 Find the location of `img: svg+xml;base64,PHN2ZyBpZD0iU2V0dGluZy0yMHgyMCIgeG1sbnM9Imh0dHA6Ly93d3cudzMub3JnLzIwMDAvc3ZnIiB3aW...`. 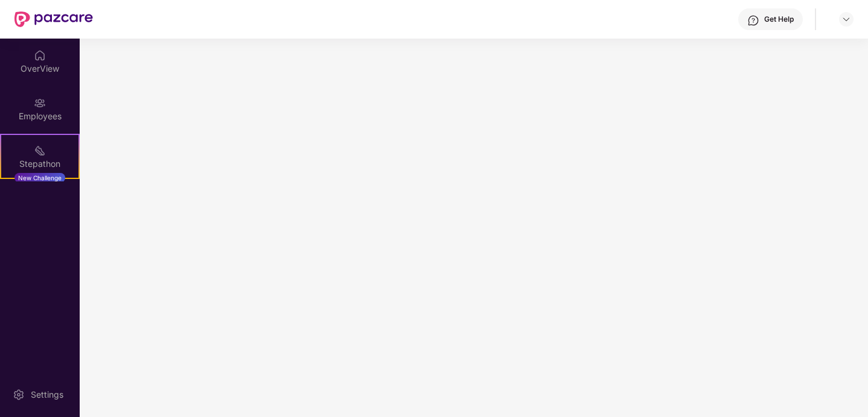

img: svg+xml;base64,PHN2ZyBpZD0iU2V0dGluZy0yMHgyMCIgeG1sbnM9Imh0dHA6Ly93d3cudzMub3JnLzIwMDAvc3ZnIiB3aW... is located at coordinates (19, 395).